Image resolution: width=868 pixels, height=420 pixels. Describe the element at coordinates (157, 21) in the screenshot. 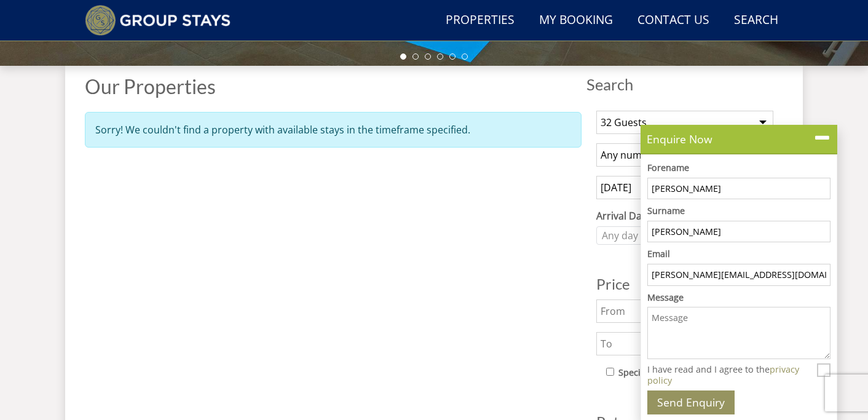

I see `img: Group Stays` at that location.